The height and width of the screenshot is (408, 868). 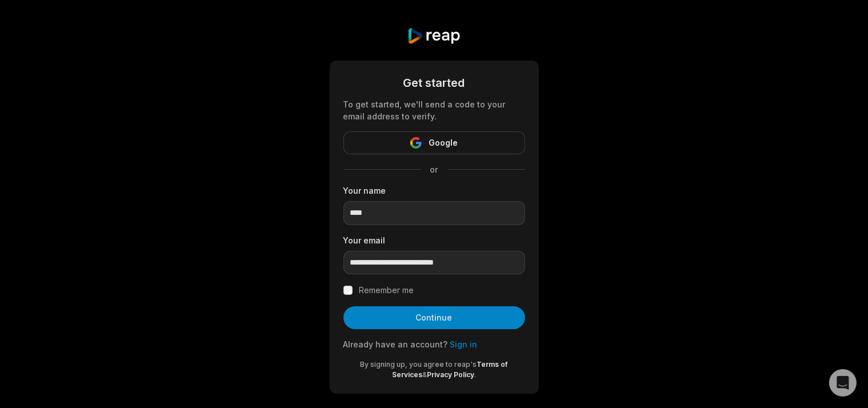 I want to click on span: or, so click(x=434, y=169).